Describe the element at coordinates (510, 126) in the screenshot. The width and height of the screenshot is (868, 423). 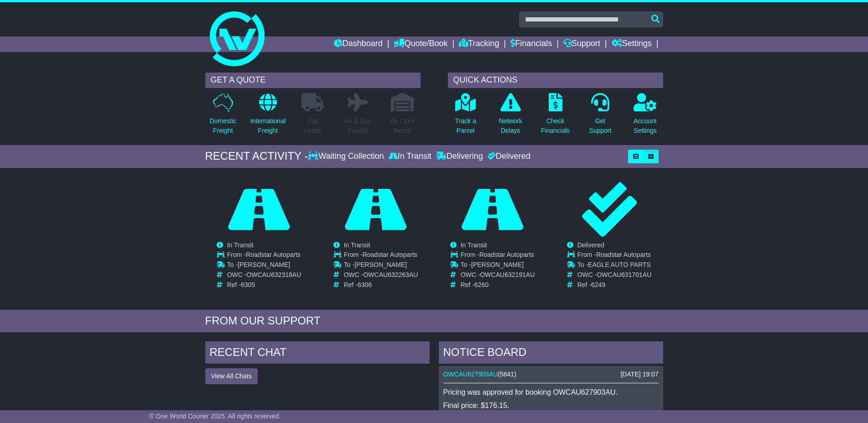
I see `p: Network Delays` at that location.